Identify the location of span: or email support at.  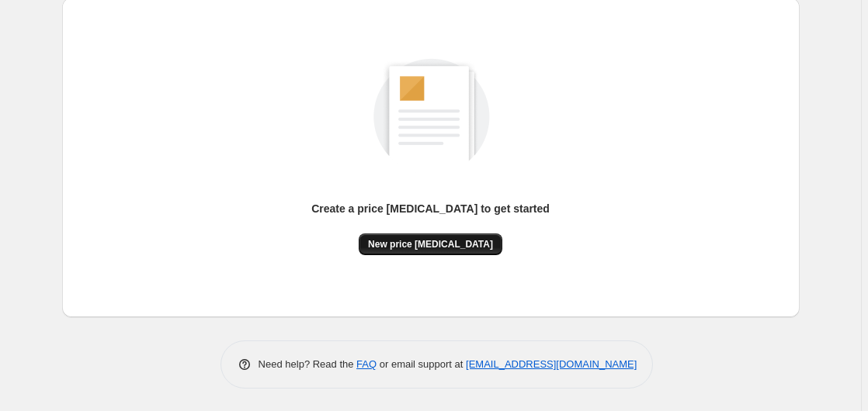
(421, 364).